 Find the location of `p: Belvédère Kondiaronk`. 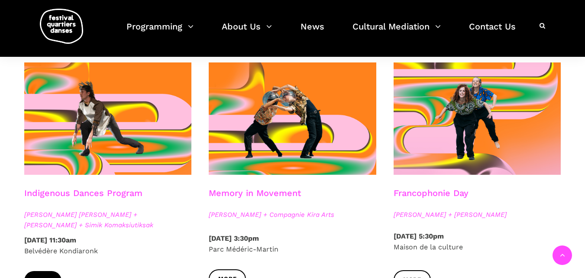

p: Belvédère Kondiaronk is located at coordinates (108, 245).